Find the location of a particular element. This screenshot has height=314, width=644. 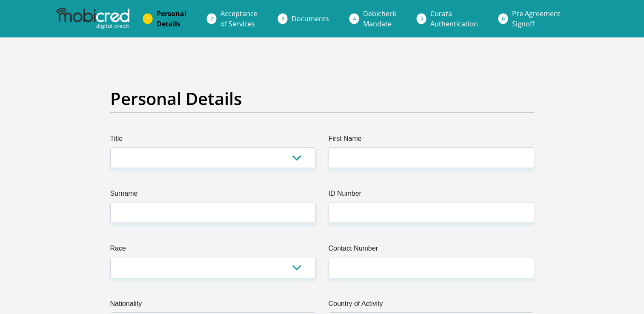

a: Acceptanceof Services is located at coordinates (239, 19).